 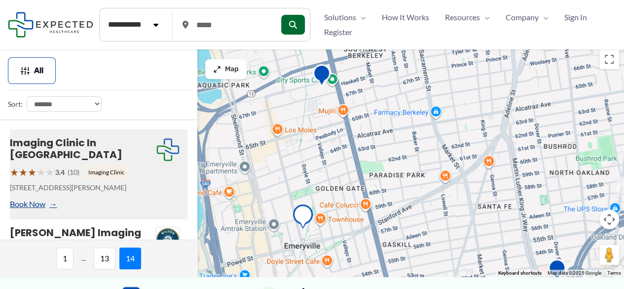 What do you see at coordinates (574, 272) in the screenshot?
I see `span: Map data ©2025 Google` at bounding box center [574, 272].